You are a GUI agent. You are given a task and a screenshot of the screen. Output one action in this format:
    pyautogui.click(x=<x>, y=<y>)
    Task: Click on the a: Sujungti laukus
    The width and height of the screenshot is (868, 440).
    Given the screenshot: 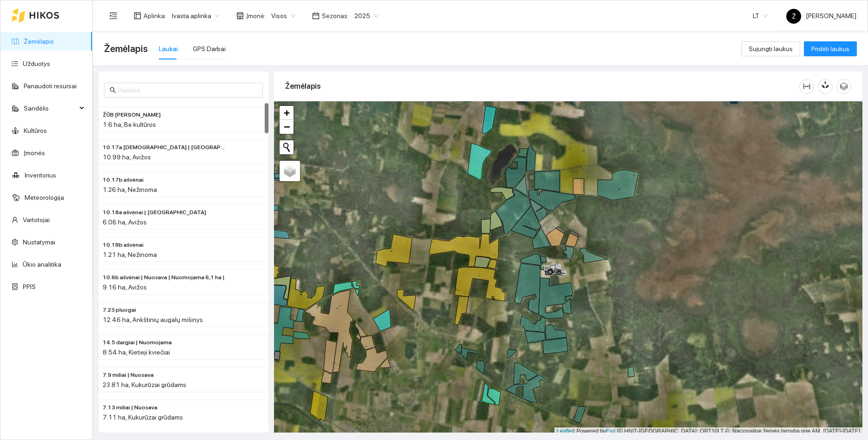 What is the action you would take?
    pyautogui.click(x=770, y=49)
    